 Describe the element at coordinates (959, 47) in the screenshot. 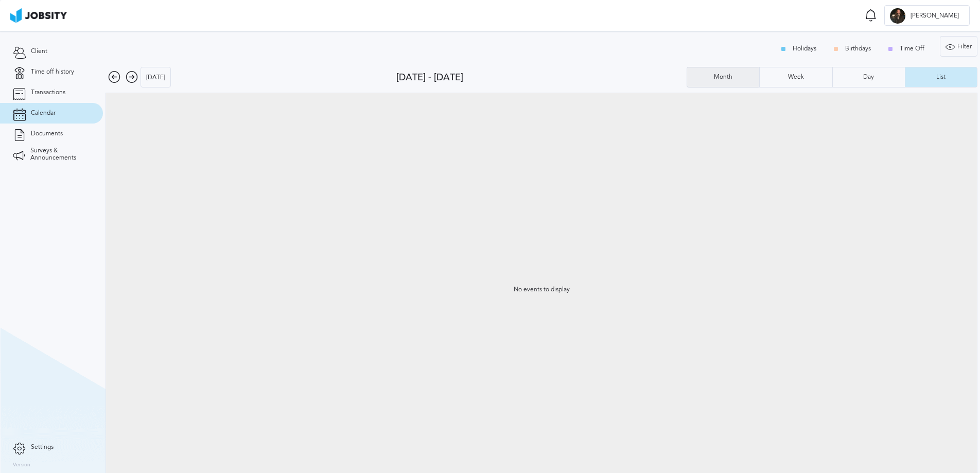

I see `button: Filter` at that location.